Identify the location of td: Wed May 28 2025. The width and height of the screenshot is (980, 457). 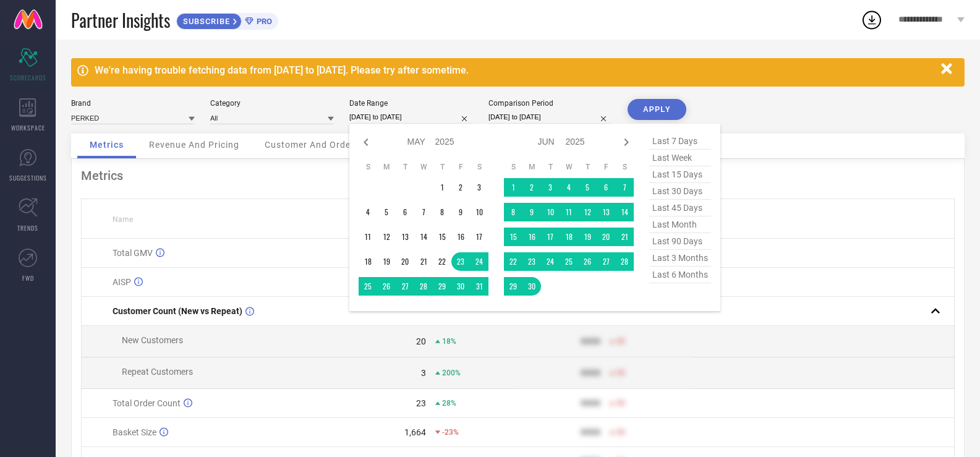
(424, 286).